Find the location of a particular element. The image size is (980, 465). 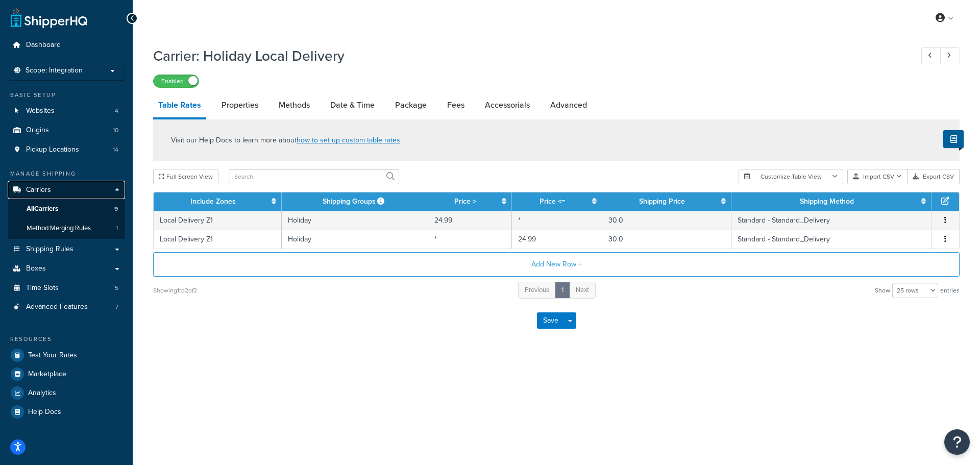

button: Show Help Docs is located at coordinates (954, 139).